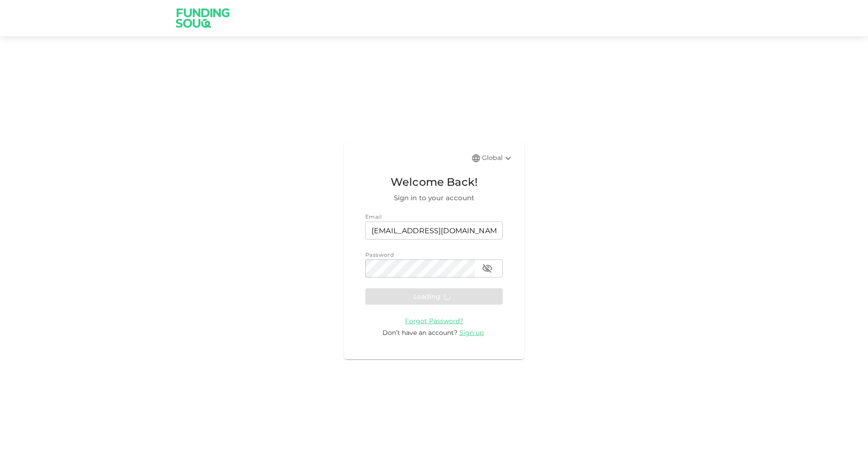 The width and height of the screenshot is (868, 466). I want to click on span: Sign in to your account, so click(434, 198).